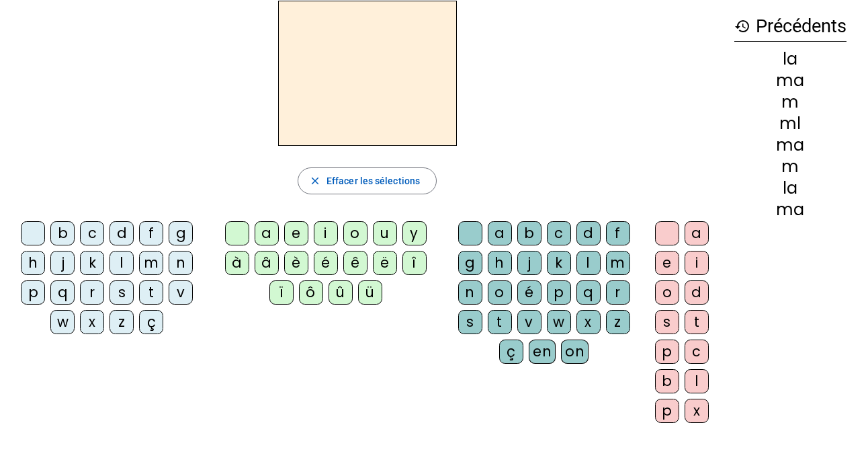 This screenshot has height=466, width=868. Describe the element at coordinates (367, 180) in the screenshot. I see `button: Effacer les sélections` at that location.